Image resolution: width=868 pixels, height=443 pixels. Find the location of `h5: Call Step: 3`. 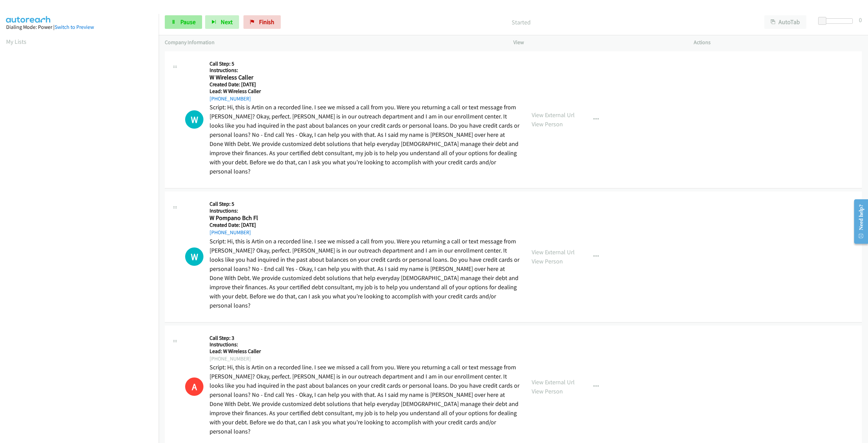

h5: Call Step: 3 is located at coordinates (365, 338).